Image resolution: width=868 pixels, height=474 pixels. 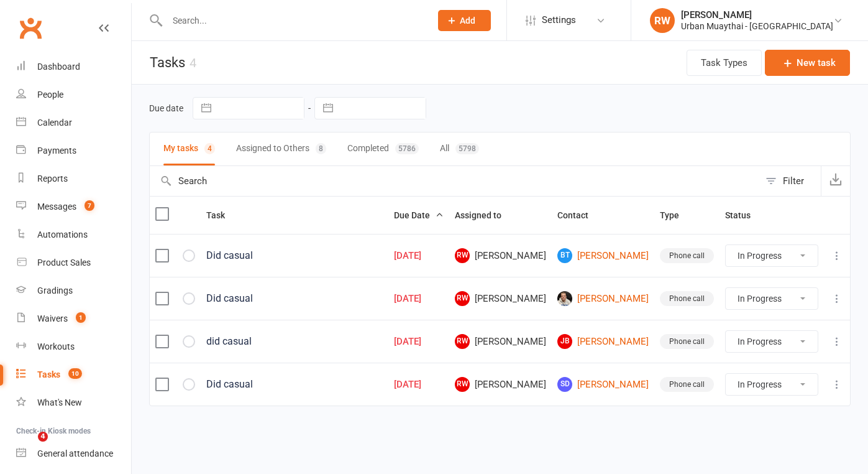 I want to click on div: Waivers, so click(x=52, y=318).